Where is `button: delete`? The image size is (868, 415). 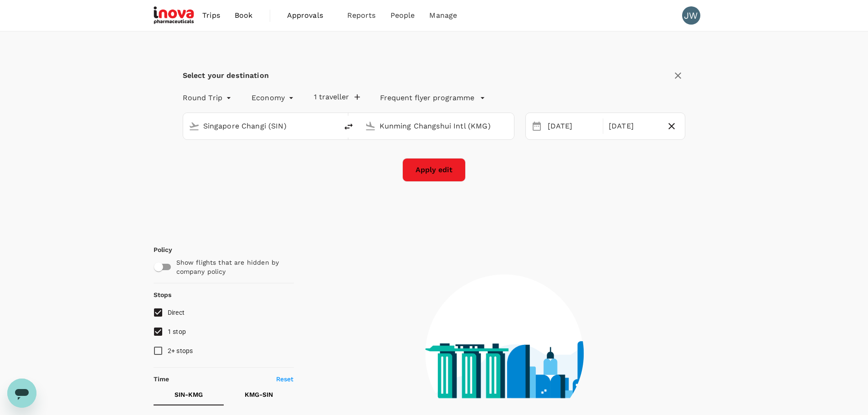
button: delete is located at coordinates (348, 126).